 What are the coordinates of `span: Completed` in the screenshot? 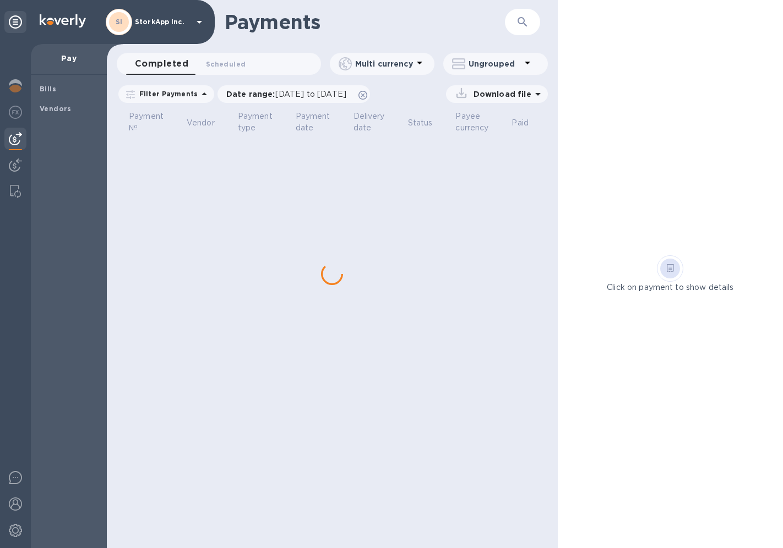 It's located at (161, 64).